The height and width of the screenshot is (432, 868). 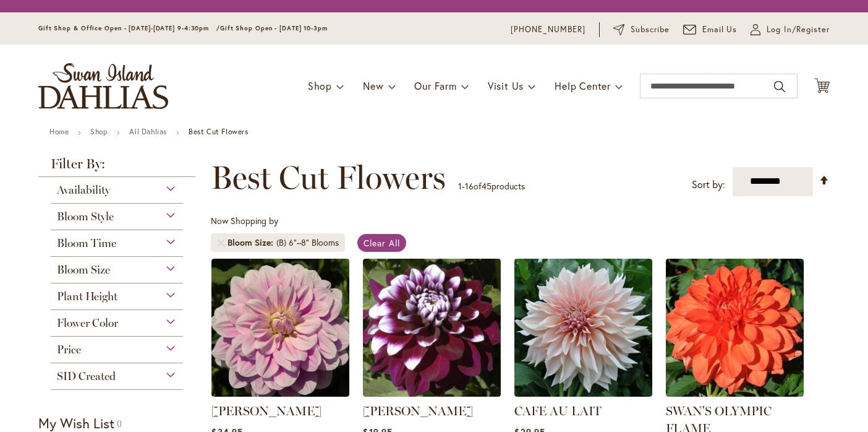 I want to click on span: Availability, so click(x=84, y=190).